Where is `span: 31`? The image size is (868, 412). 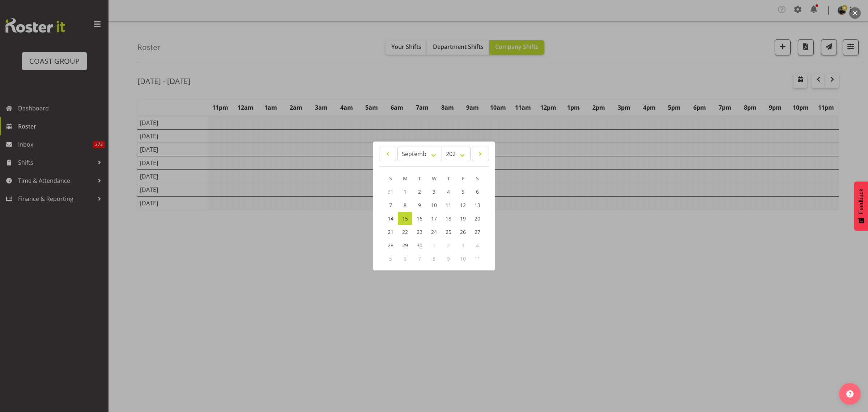 span: 31 is located at coordinates (390, 191).